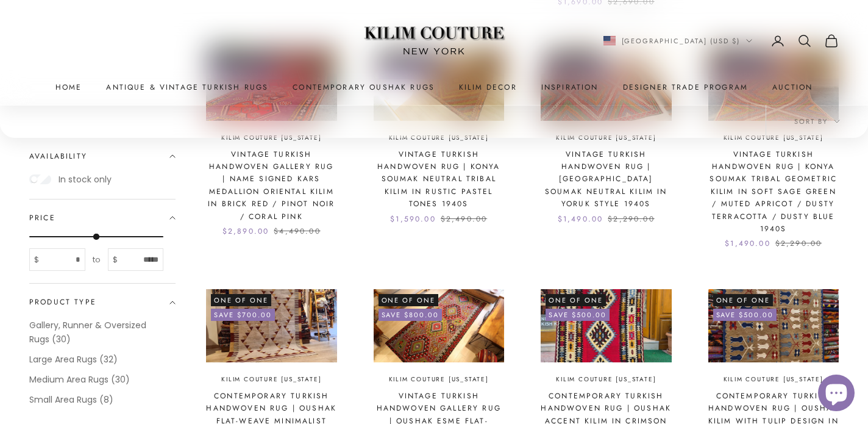 The height and width of the screenshot is (424, 868). What do you see at coordinates (610, 40) in the screenshot?
I see `img: United States` at bounding box center [610, 40].